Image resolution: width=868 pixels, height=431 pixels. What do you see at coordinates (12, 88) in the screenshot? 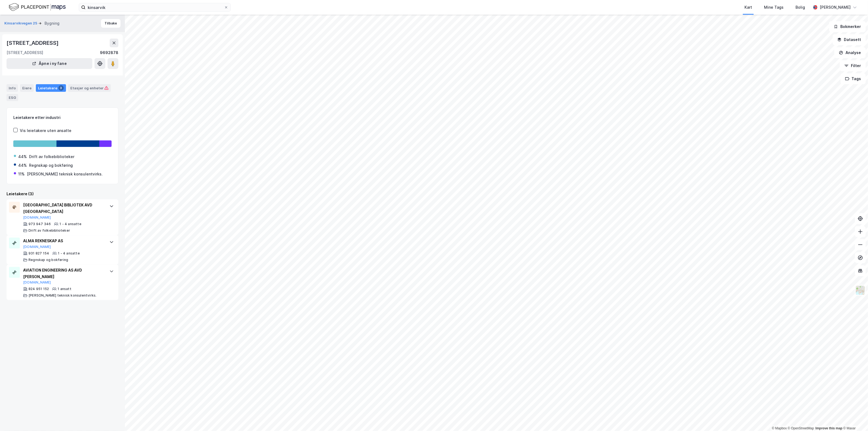
I see `div: Info` at bounding box center [12, 88].